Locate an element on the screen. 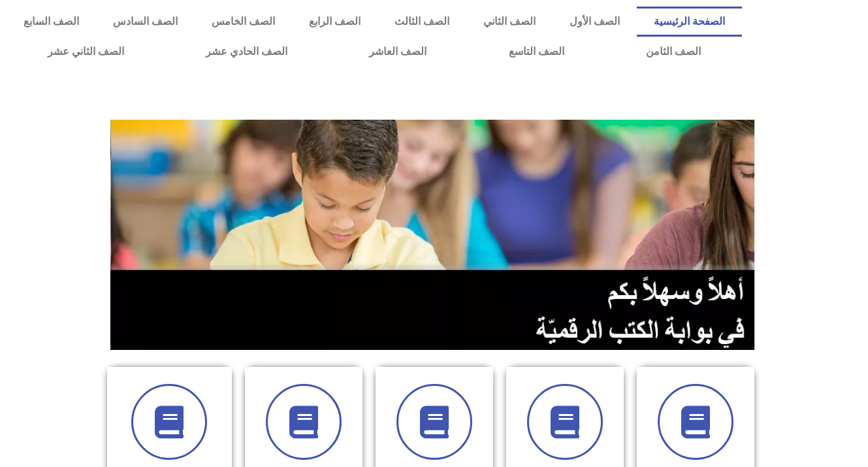  a: الصف الثامن is located at coordinates (673, 52).